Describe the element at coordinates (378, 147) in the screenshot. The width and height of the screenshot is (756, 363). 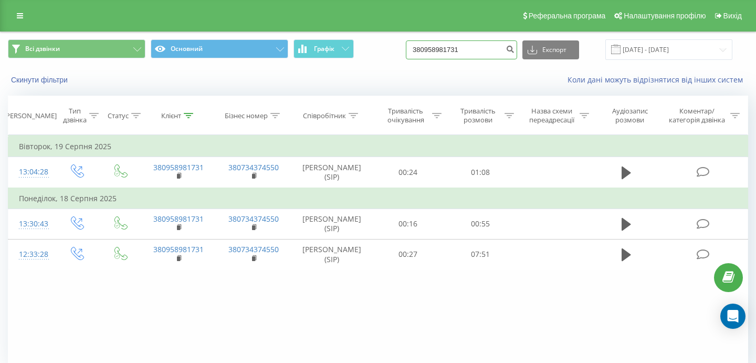
I see `td: Вівторок, 19 Серпня 2025` at that location.